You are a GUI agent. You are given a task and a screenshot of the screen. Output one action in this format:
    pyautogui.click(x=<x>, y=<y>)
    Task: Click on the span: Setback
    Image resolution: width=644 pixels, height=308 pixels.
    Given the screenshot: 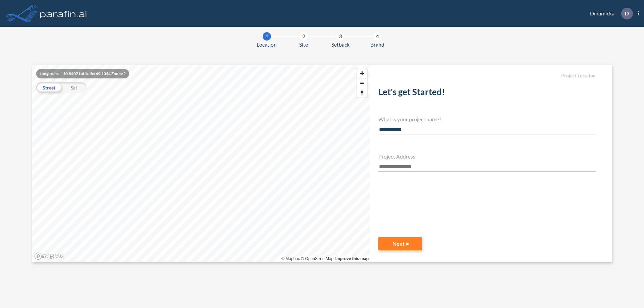 What is the action you would take?
    pyautogui.click(x=340, y=45)
    